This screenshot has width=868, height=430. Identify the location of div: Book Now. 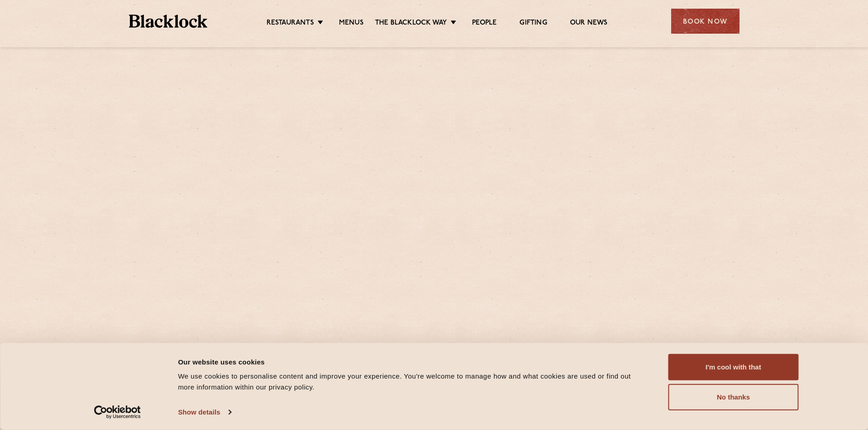
(706, 21).